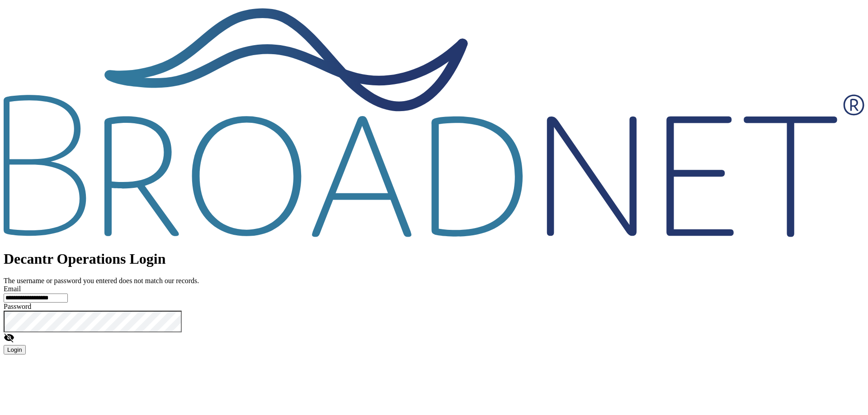  I want to click on h1: Decantr Operations Login, so click(434, 259).